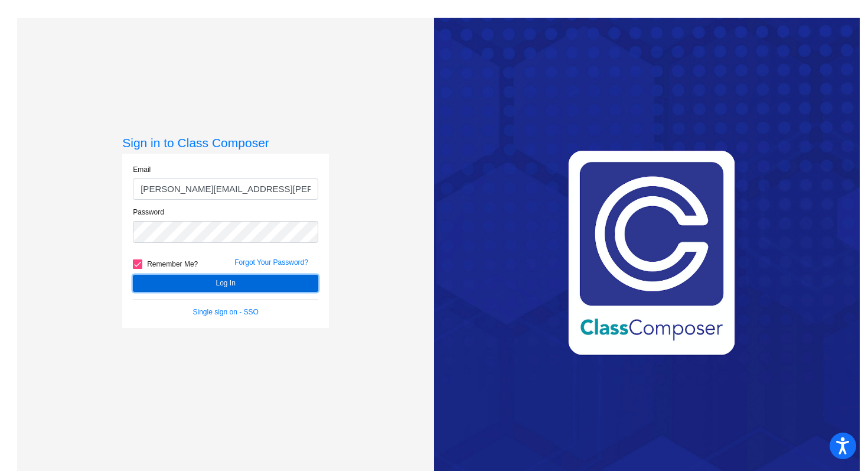 The image size is (868, 471). What do you see at coordinates (271, 263) in the screenshot?
I see `a: Forgot Your Password?` at bounding box center [271, 263].